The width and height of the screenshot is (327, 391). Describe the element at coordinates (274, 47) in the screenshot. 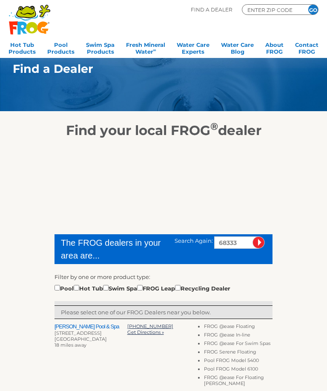

I see `a: AboutFROG` at that location.